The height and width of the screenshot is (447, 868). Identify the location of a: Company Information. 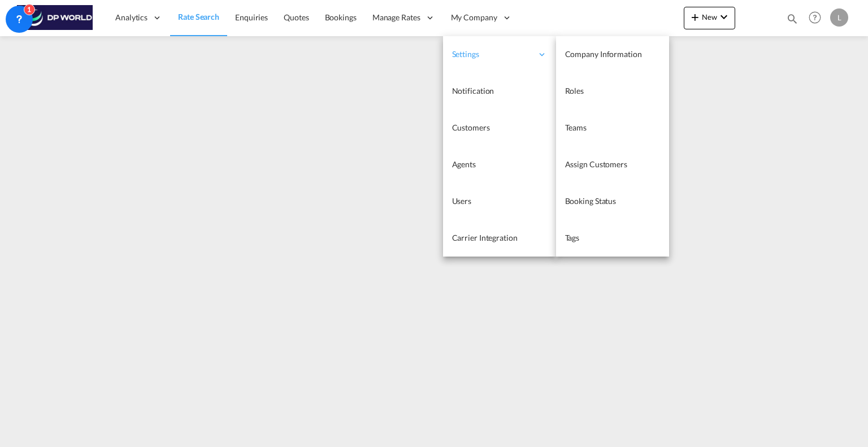
(613, 55).